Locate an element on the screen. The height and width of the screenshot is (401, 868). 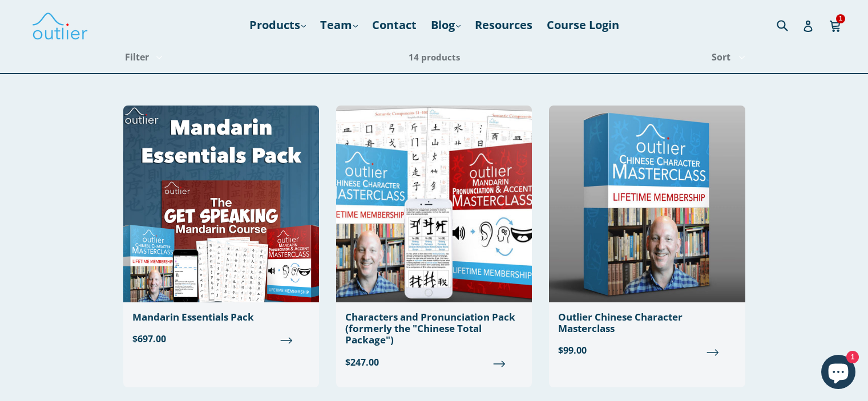
div: Characters and Pronunciation Pack (formerly the "Chinese Total Package") is located at coordinates (434, 329).